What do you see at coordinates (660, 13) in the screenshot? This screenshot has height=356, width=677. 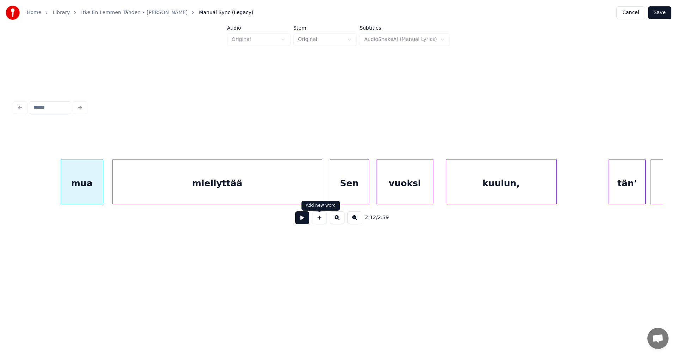 I see `button: Save` at bounding box center [660, 13].